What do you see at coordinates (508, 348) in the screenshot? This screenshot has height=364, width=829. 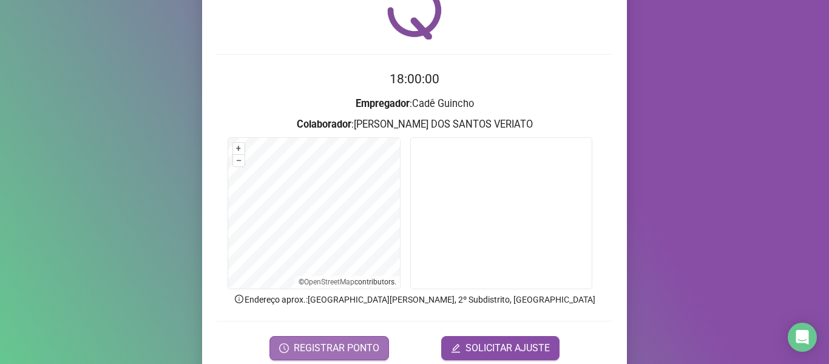 I see `span: SOLICITAR AJUSTE` at bounding box center [508, 348].